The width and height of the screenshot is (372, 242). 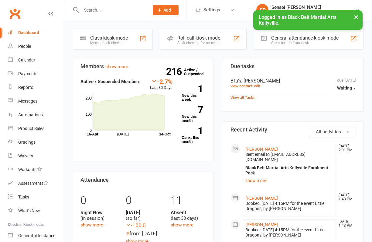 I want to click on div: Bfu's, so click(x=293, y=81).